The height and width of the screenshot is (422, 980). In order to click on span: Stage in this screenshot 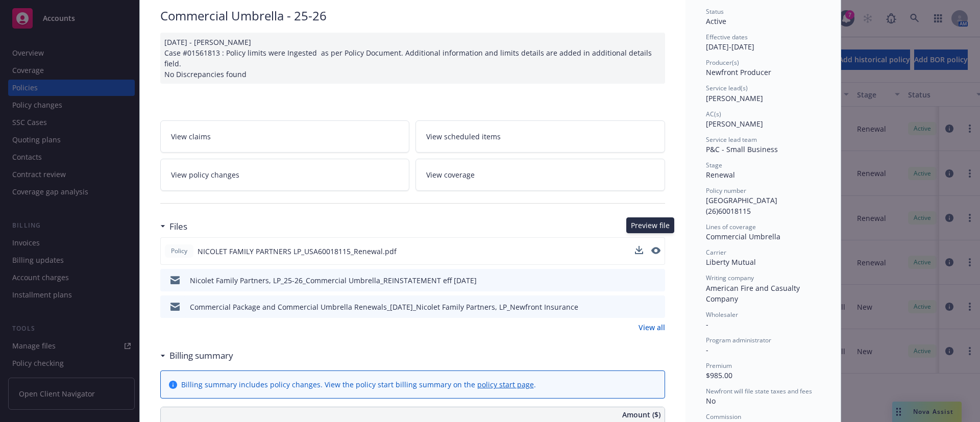, I will do `click(714, 165)`.